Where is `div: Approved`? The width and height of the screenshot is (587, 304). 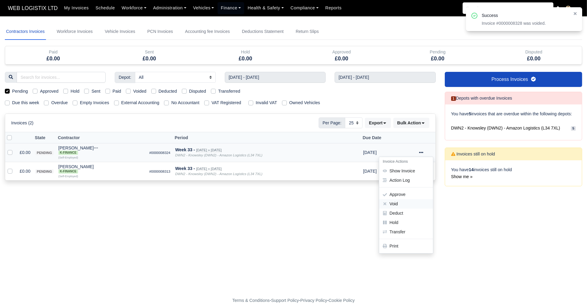
div: Approved is located at coordinates (341, 52).